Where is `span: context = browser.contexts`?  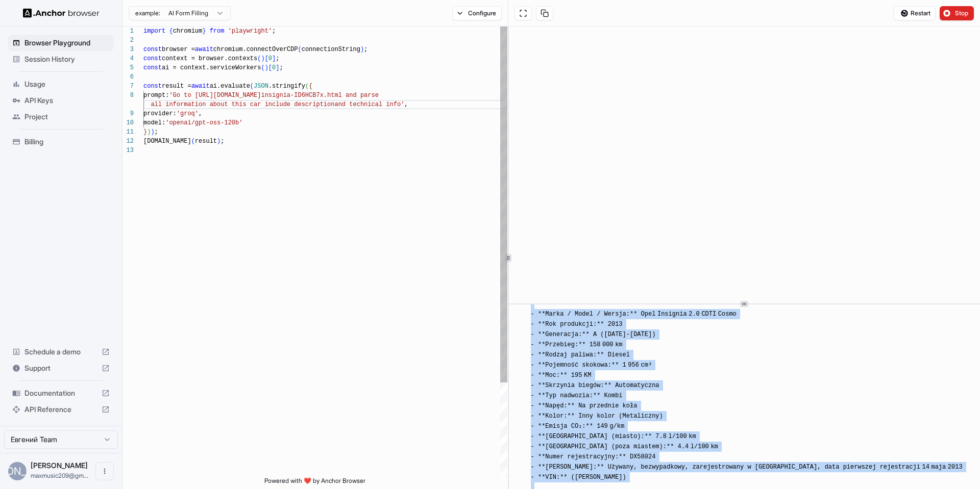 span: context = browser.contexts is located at coordinates (209, 58).